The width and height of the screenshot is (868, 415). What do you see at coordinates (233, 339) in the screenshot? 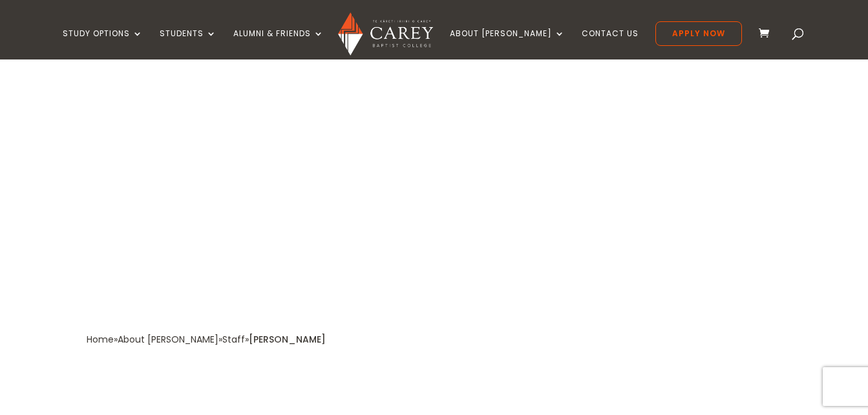
I see `a: Staff` at bounding box center [233, 339].